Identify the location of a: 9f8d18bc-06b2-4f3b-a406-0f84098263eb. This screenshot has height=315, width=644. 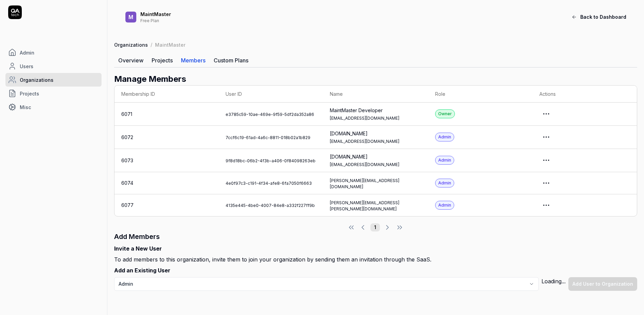
(270, 161).